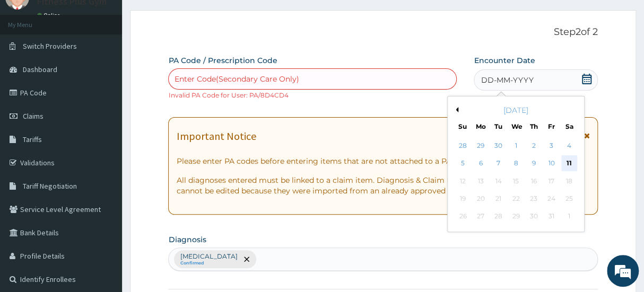 The width and height of the screenshot is (644, 292). I want to click on div: Not available Tuesday, October 14th, 2025, so click(499, 181).